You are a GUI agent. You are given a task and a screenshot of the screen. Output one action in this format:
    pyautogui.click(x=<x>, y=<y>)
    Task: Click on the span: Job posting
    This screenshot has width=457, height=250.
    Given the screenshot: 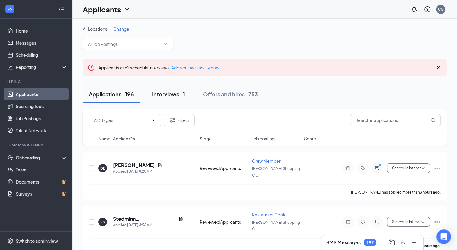 What is the action you would take?
    pyautogui.click(x=263, y=139)
    